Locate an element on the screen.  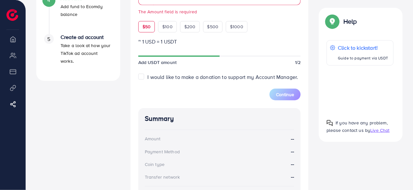
div: Coin type is located at coordinates (155, 164).